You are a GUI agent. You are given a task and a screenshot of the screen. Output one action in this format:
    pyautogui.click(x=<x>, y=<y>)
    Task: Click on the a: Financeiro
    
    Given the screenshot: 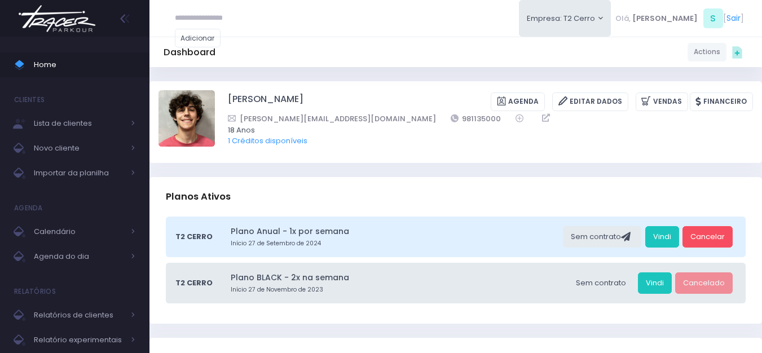 What is the action you would take?
    pyautogui.click(x=722, y=102)
    